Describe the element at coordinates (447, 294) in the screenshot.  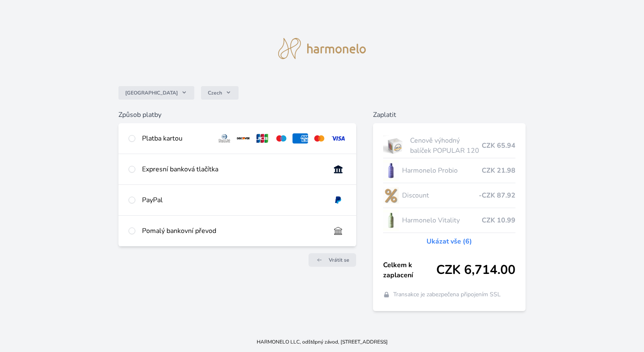
I see `span: Transakce je zabezpečena připojením SSL` at that location.